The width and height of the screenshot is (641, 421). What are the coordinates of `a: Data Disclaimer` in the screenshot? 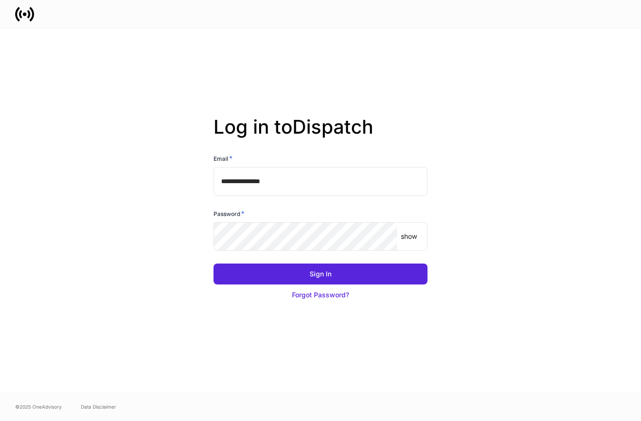 It's located at (98, 407).